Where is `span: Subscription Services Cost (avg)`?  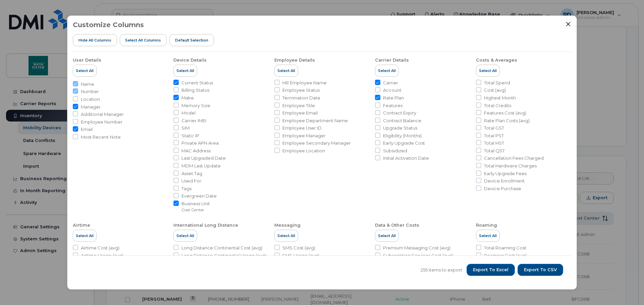 span: Subscription Services Cost (avg) is located at coordinates (418, 256).